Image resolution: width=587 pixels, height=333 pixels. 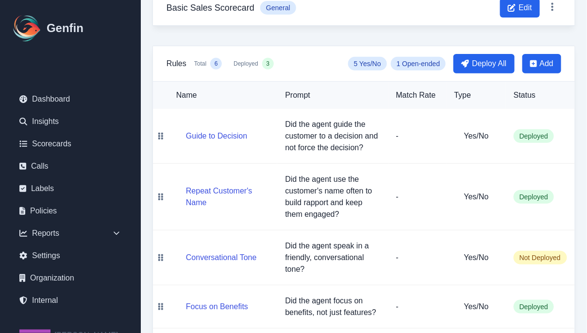 I want to click on button: Add, so click(x=542, y=64).